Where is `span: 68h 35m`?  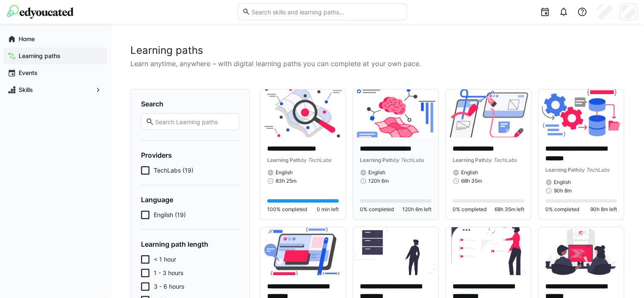
span: 68h 35m is located at coordinates (471, 181).